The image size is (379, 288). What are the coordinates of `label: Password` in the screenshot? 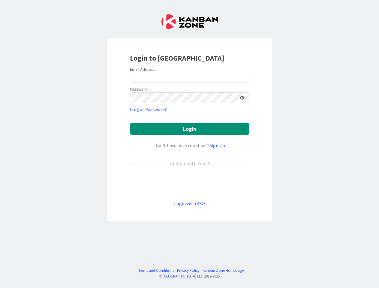 It's located at (139, 89).